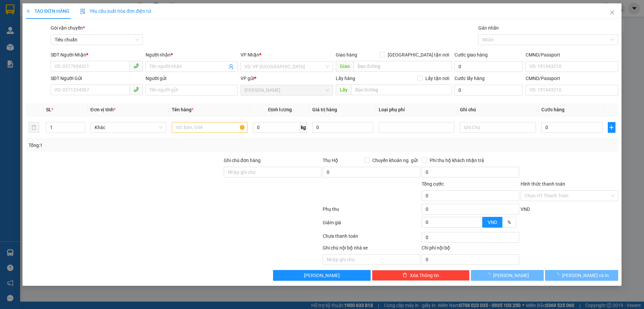  I want to click on th: Ghi chú, so click(498, 110).